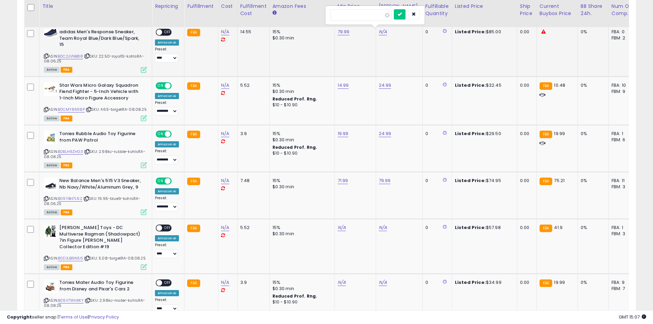 This screenshot has width=653, height=324. I want to click on div: 5.52, so click(252, 85).